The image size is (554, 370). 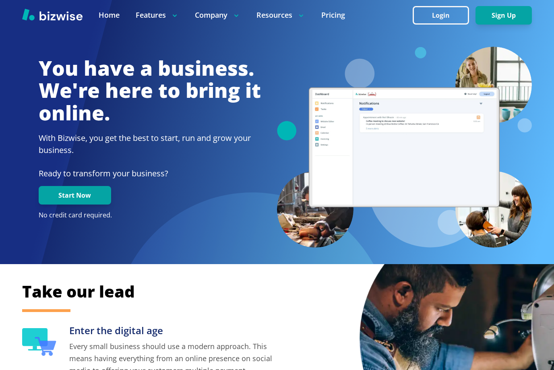 What do you see at coordinates (217, 15) in the screenshot?
I see `p: Company` at bounding box center [217, 15].